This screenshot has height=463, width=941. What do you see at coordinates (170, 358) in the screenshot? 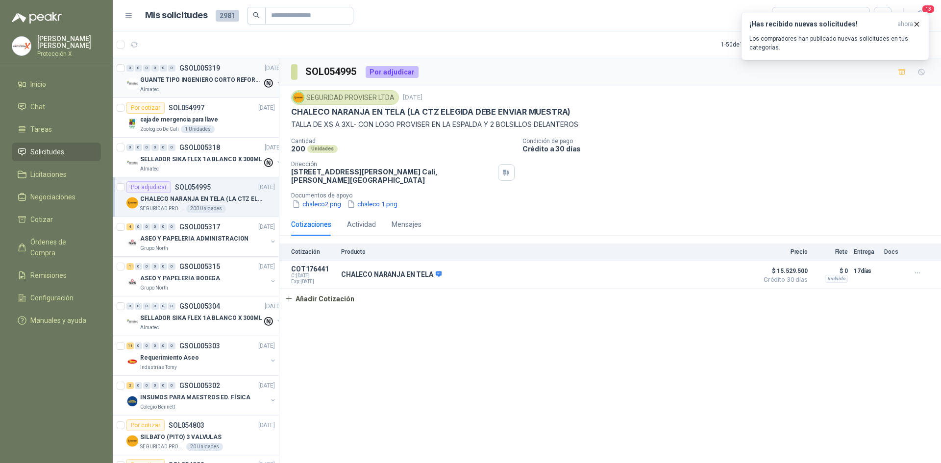
I see `p: Requerimiento Aseo` at bounding box center [170, 358].